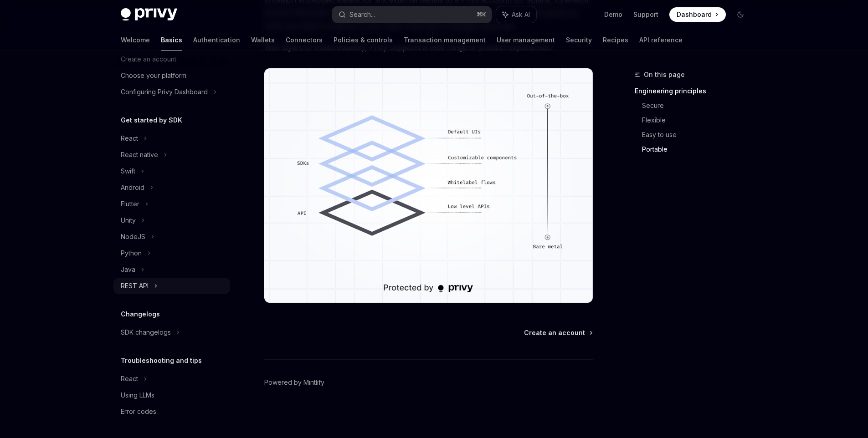  Describe the element at coordinates (131, 253) in the screenshot. I see `div: Python` at that location.